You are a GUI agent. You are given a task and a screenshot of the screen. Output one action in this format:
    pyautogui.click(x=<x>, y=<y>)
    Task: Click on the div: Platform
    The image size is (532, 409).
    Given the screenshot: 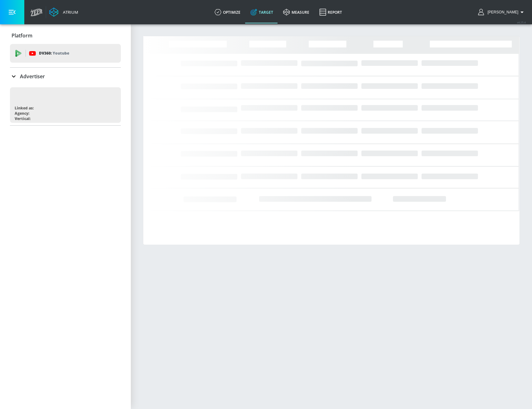 What is the action you would take?
    pyautogui.click(x=65, y=36)
    